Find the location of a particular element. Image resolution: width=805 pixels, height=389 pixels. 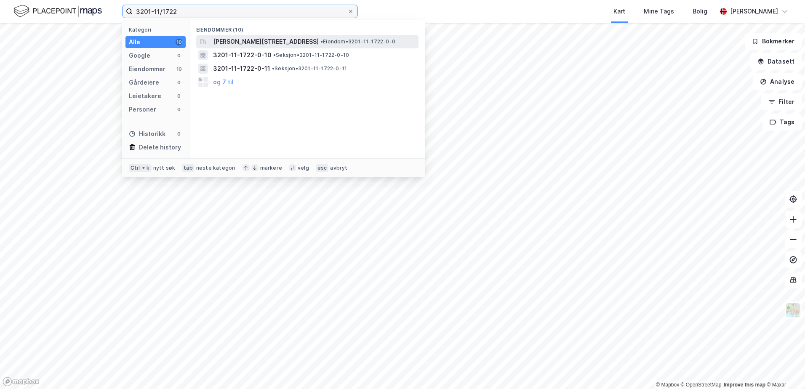

div: Bolig is located at coordinates (699, 11).